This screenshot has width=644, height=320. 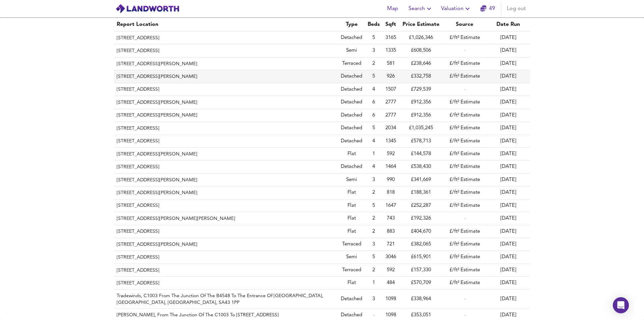 I want to click on div: Open Intercom Messenger, so click(x=621, y=305).